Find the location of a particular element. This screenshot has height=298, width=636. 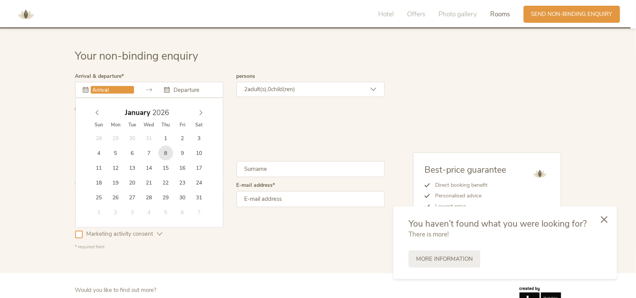

span: Tue is located at coordinates (132, 125).